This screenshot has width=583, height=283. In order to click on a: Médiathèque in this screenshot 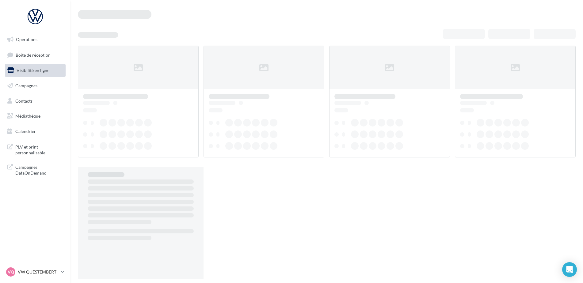, I will do `click(35, 116)`.